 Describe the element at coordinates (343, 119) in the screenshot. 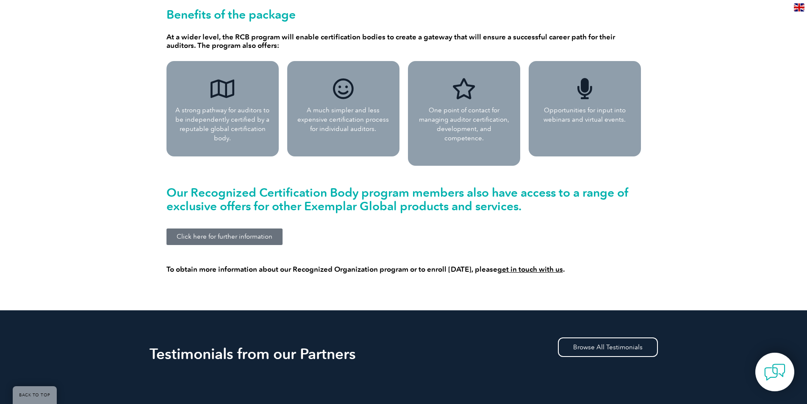

I see `p: A much simpler and less expensive certification process for individual auditors.` at that location.